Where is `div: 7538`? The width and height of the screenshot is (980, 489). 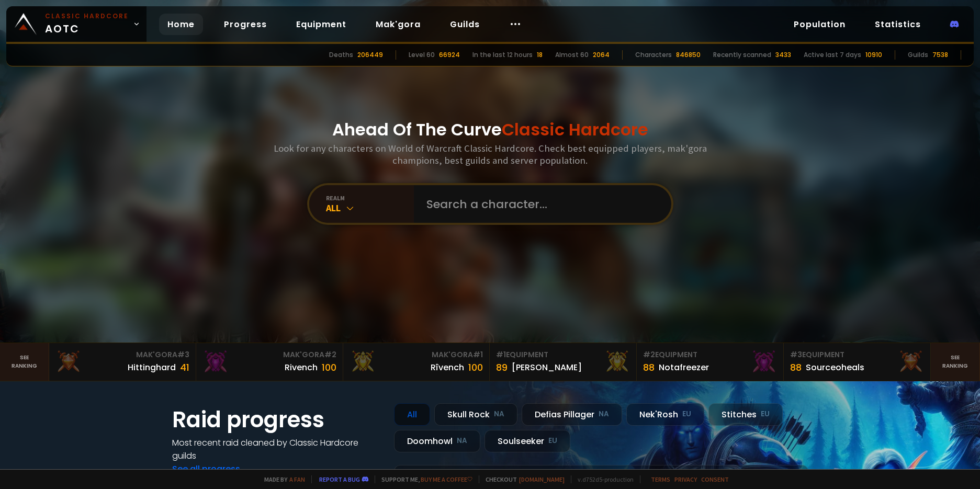
div: 7538 is located at coordinates (941, 55).